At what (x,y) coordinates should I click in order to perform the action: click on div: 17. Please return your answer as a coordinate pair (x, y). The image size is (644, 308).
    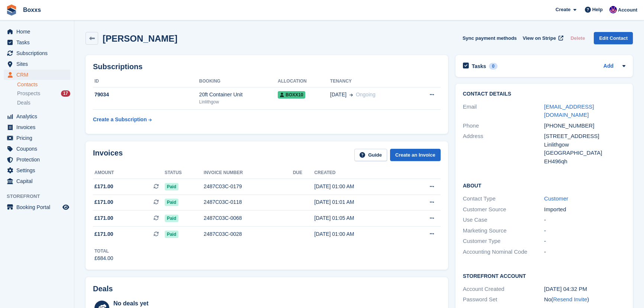
    Looking at the image, I should click on (65, 93).